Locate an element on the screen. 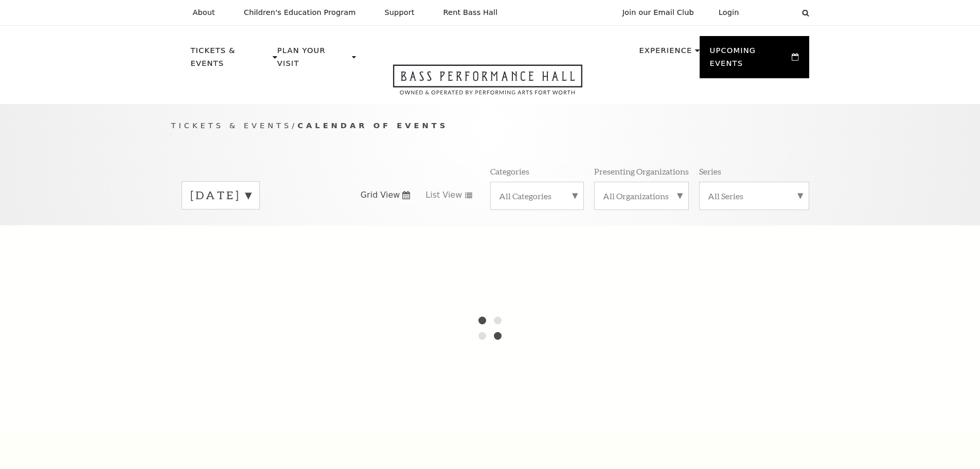 The height and width of the screenshot is (469, 980). p: Rent Bass Hall is located at coordinates (471, 12).